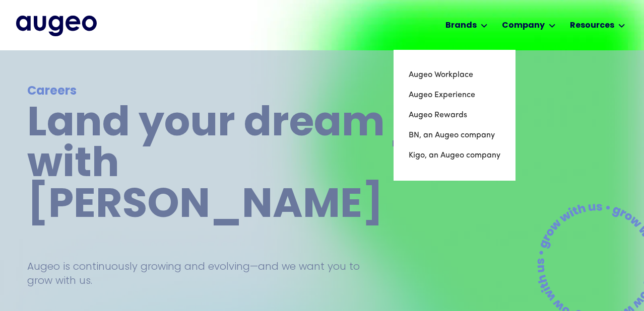 This screenshot has width=644, height=311. I want to click on a: Augeo Rewards, so click(455, 115).